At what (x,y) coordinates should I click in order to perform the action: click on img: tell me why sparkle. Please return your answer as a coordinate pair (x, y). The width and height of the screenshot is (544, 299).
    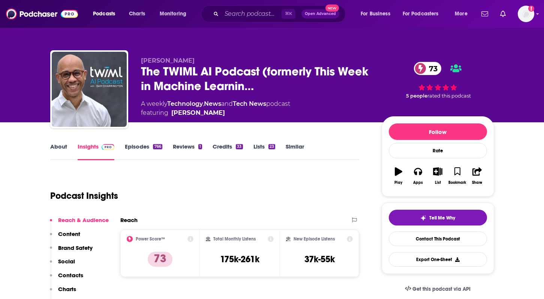
    Looking at the image, I should click on (423, 218).